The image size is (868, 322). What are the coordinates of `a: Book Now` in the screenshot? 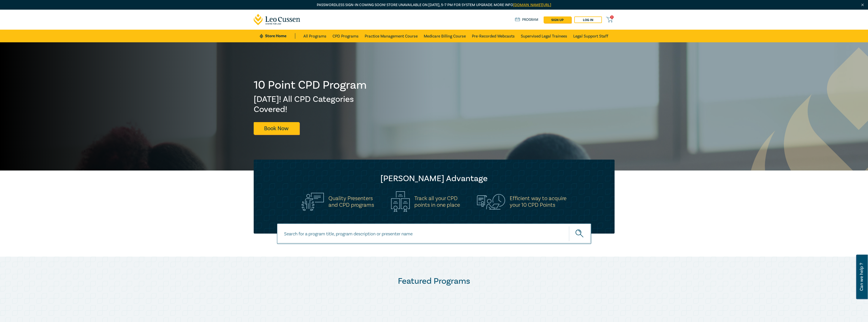 It's located at (277, 128).